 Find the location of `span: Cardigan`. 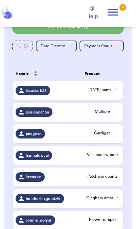

span: Cardigan is located at coordinates (103, 133).